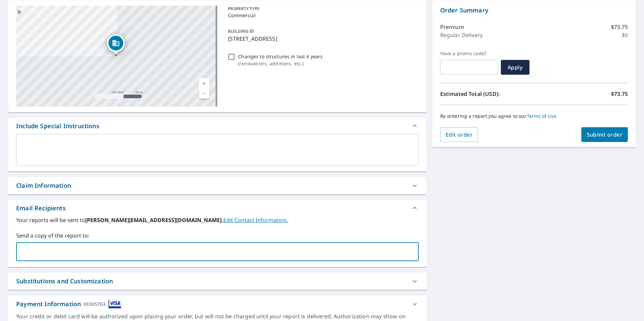 The height and width of the screenshot is (321, 644). I want to click on img: cardImage, so click(115, 304).